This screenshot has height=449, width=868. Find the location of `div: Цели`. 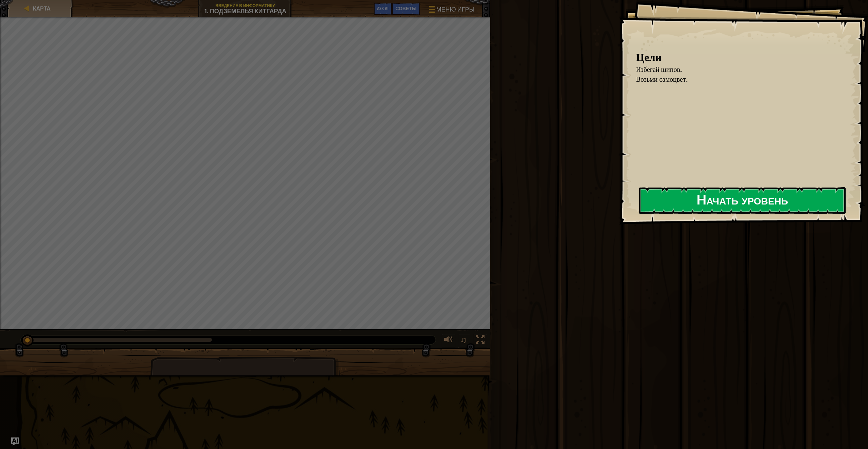

div: Цели is located at coordinates (740, 57).